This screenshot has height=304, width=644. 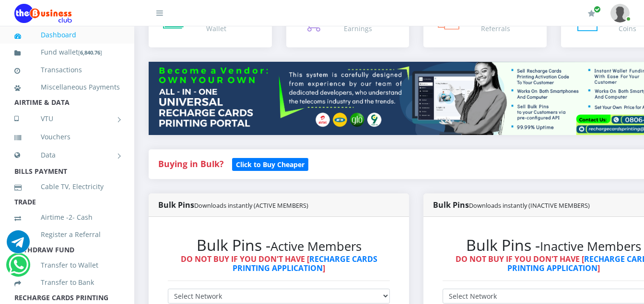 I want to click on a: Register a Referral, so click(x=67, y=234).